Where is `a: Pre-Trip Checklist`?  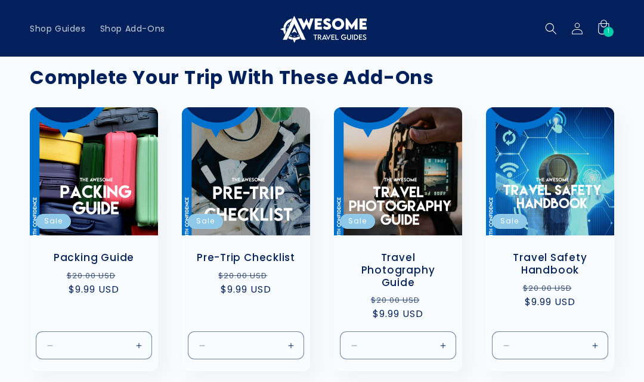
a: Pre-Trip Checklist is located at coordinates (246, 258).